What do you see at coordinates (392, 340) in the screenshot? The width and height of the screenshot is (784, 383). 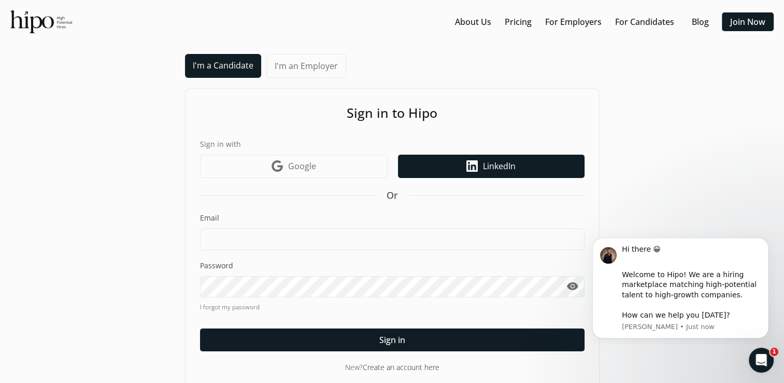 I see `span: Sign in` at bounding box center [392, 340].